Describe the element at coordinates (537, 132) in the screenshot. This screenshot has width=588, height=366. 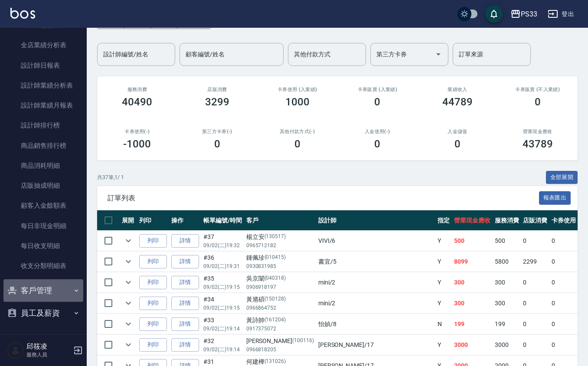
I see `h2: 營業現金應收` at that location.